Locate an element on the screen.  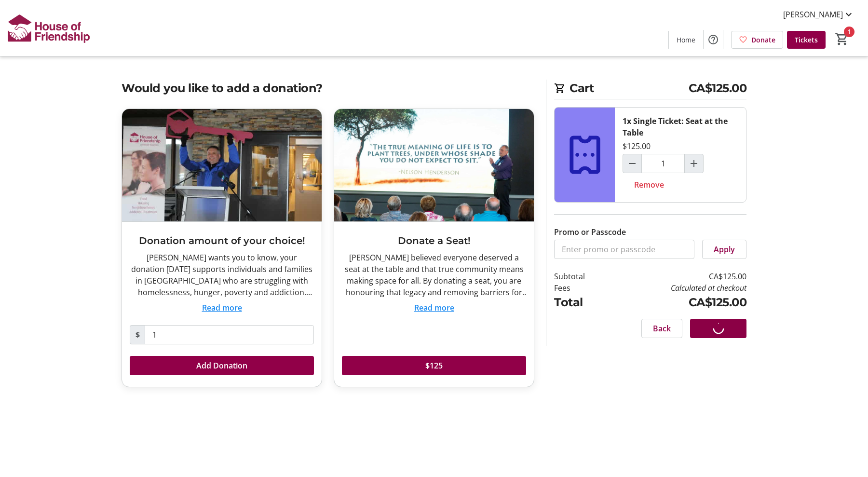
button: Remove is located at coordinates (649, 185).